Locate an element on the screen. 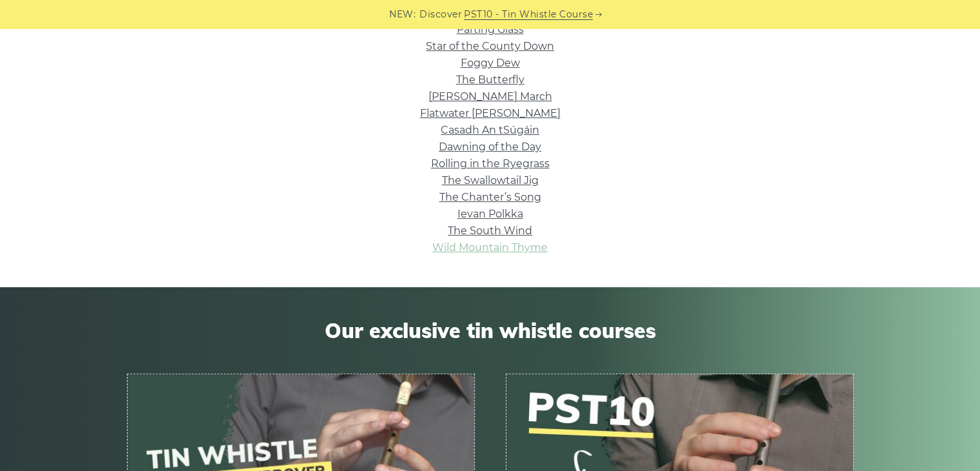 This screenshot has height=471, width=980. a: Foggy Dew is located at coordinates (490, 63).